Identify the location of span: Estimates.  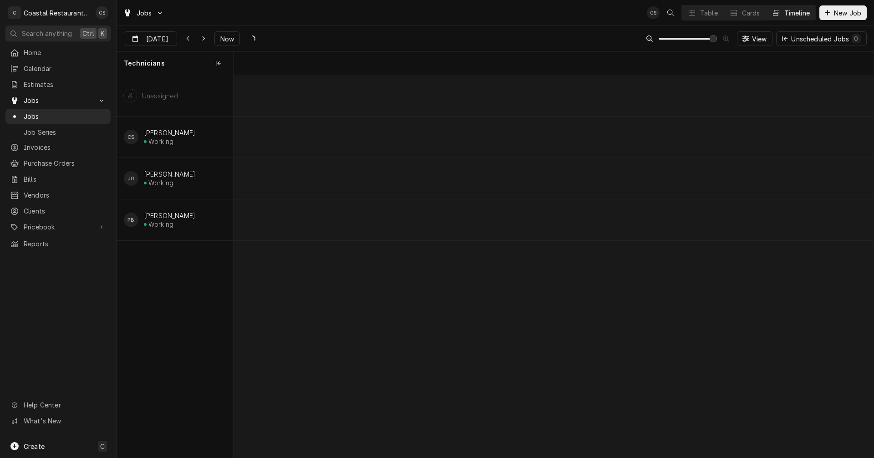
(65, 84).